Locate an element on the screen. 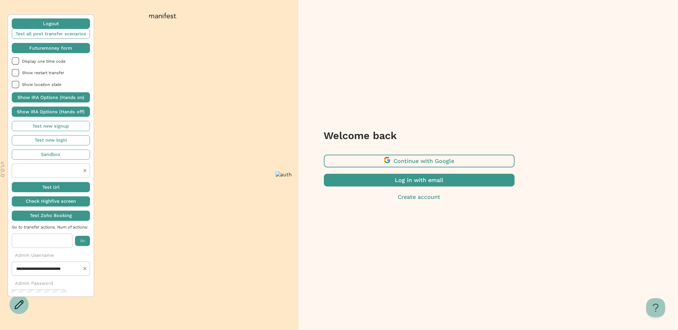 The height and width of the screenshot is (330, 678). button: Continue with Google is located at coordinates (419, 161).